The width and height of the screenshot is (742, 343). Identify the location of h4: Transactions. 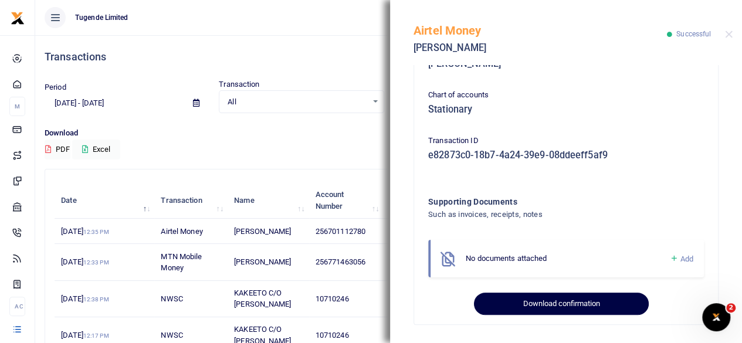
(388, 57).